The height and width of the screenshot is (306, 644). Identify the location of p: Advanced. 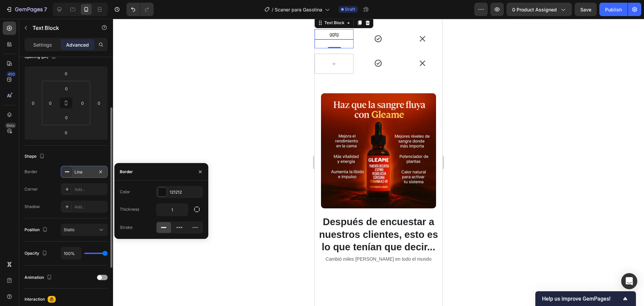
(78, 44).